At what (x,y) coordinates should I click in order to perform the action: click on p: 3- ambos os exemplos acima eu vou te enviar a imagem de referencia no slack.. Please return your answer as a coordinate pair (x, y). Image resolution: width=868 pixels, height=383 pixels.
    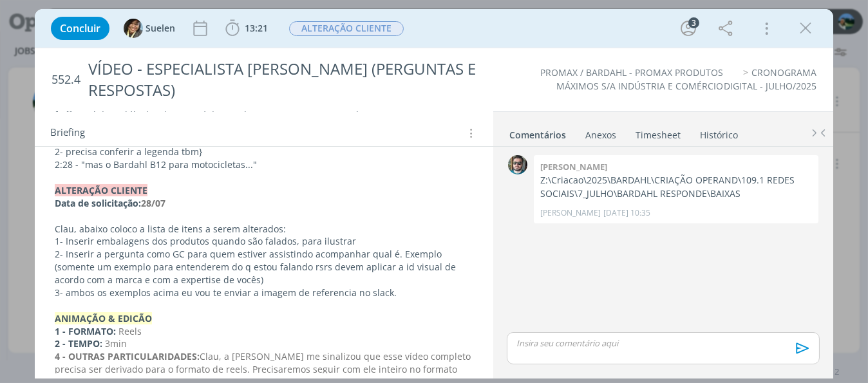
    Looking at the image, I should click on (264, 293).